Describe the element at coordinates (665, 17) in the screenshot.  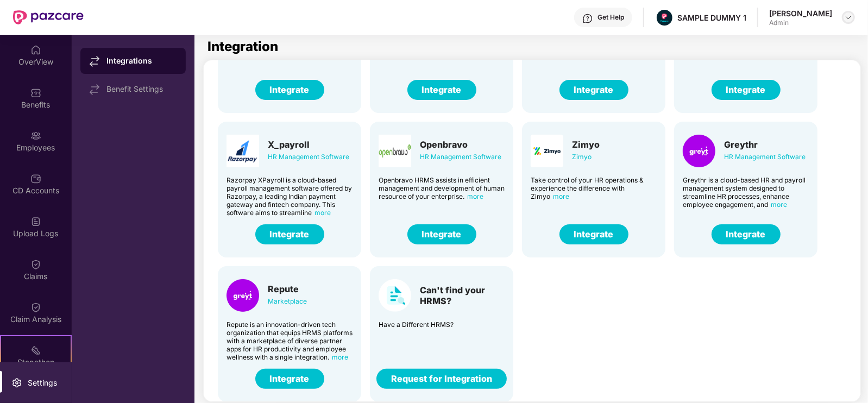
I see `img: Pazcare_Alternative_logo-01-01.png` at that location.